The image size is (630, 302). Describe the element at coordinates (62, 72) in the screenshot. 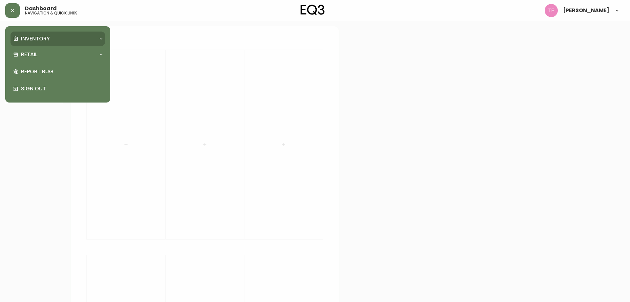

I see `p: Report Bug` at that location.